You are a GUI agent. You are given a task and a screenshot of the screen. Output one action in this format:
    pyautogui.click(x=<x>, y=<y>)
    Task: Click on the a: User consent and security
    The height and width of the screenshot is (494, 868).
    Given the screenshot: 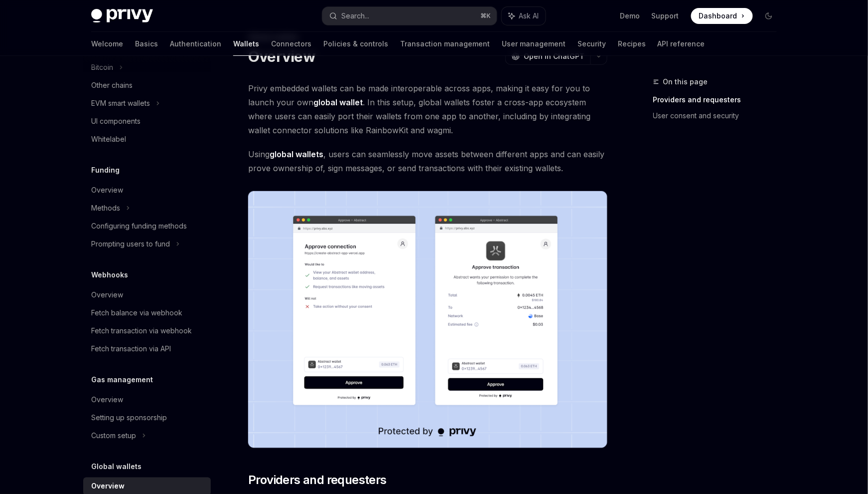 What is the action you would take?
    pyautogui.click(x=719, y=116)
    